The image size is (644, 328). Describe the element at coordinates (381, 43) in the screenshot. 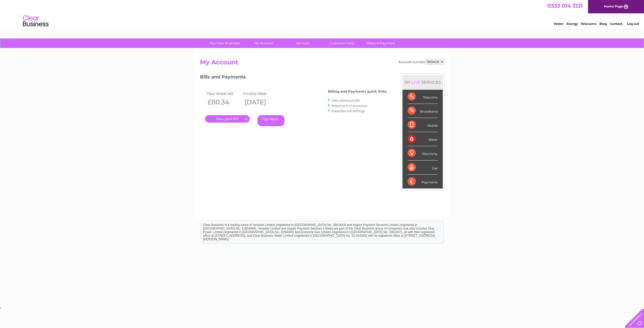

I see `a: Make A Payment` at that location.